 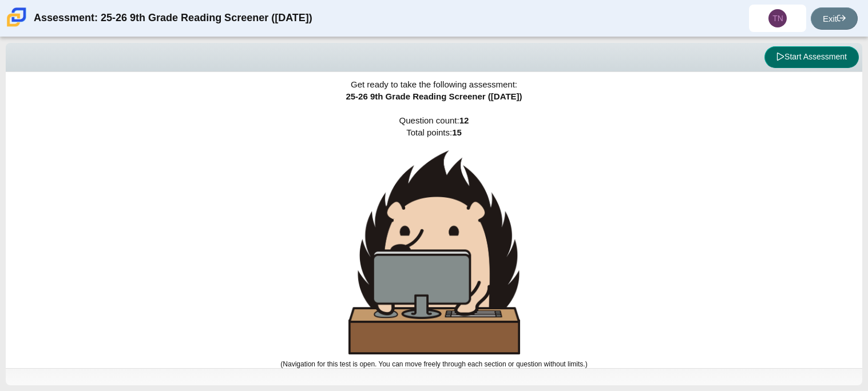 What do you see at coordinates (17, 17) in the screenshot?
I see `img: Carmen School of Science & Technology` at bounding box center [17, 17].